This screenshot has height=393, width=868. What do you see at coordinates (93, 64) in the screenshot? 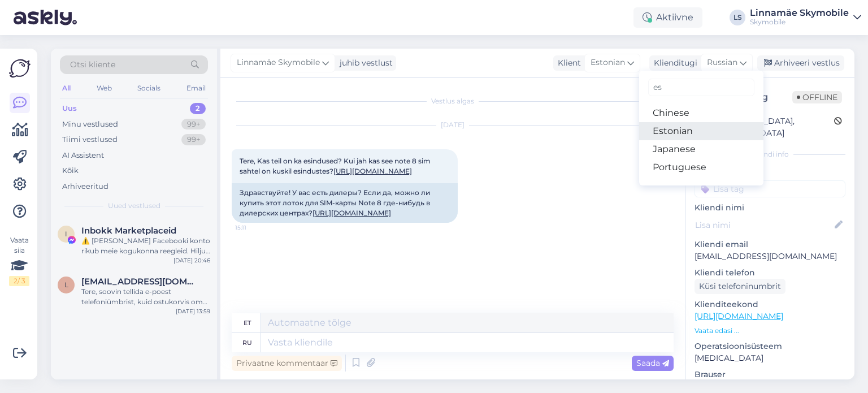
I see `span: Otsi kliente` at bounding box center [93, 64].